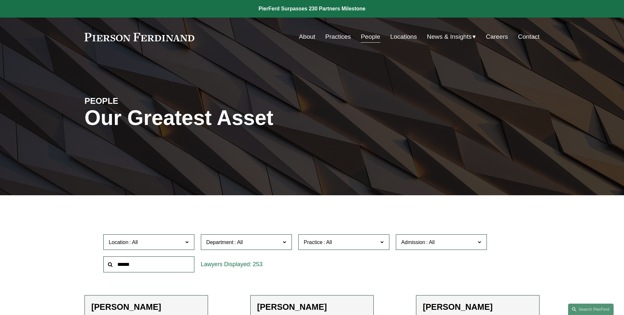  Describe the element at coordinates (338, 37) in the screenshot. I see `a: Practices` at that location.